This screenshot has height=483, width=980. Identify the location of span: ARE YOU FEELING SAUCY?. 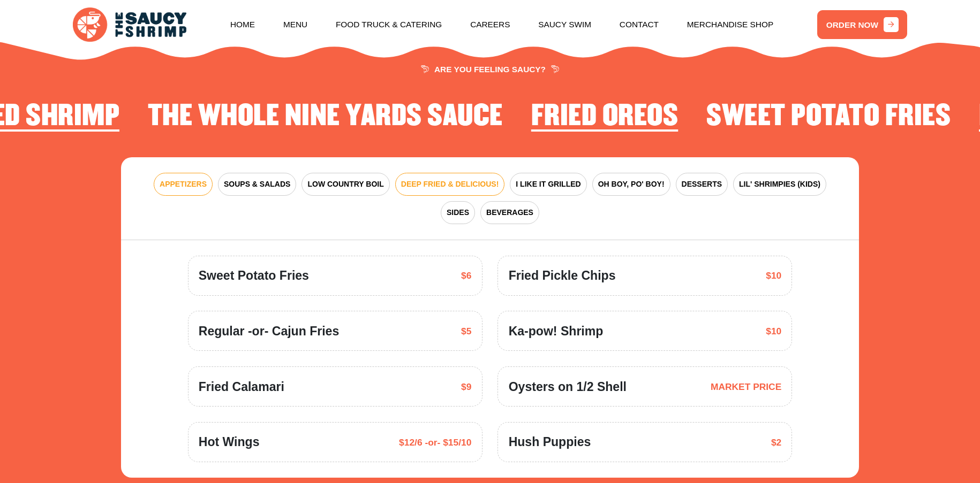
(490, 69).